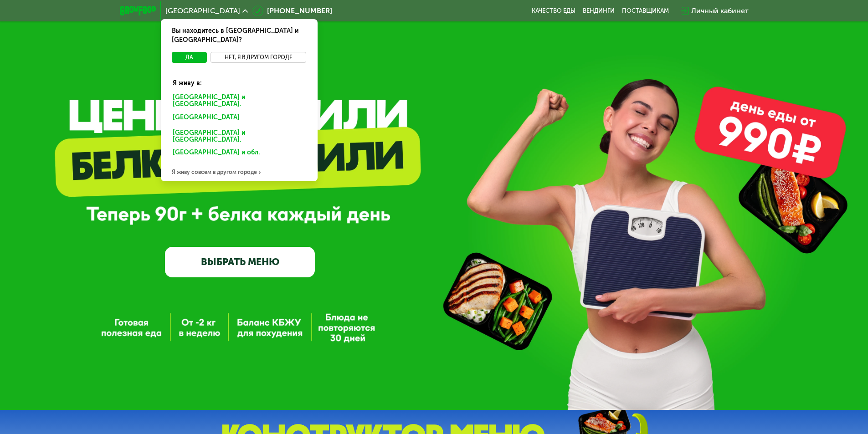 This screenshot has width=868, height=434. Describe the element at coordinates (240, 262) in the screenshot. I see `a: ВЫБРАТЬ МЕНЮ` at that location.